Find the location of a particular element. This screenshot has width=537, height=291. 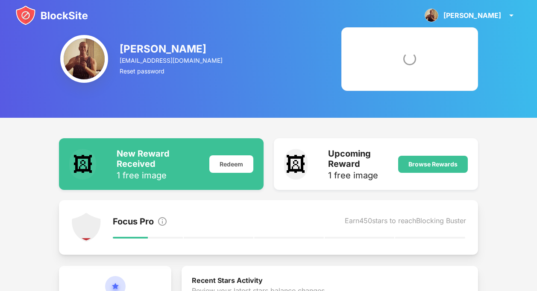

div: Redeem is located at coordinates (231, 164).